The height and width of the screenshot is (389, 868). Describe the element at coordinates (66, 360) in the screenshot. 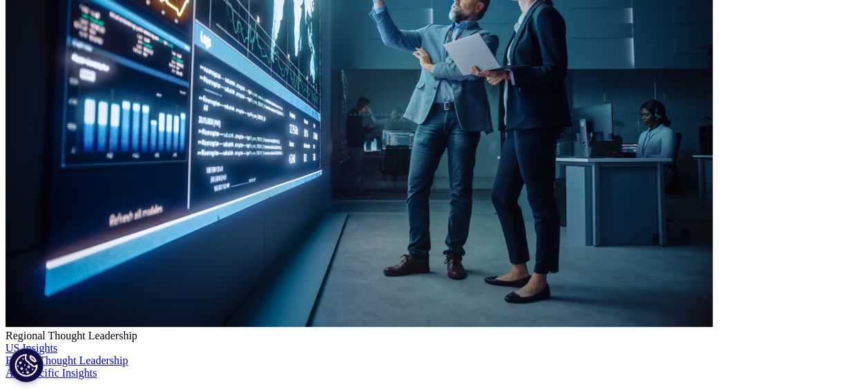

I see `a: EMEA Thought Leadership` at that location.